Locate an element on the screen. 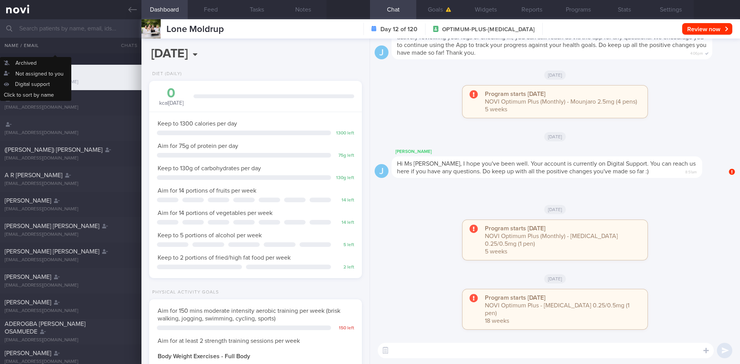  div: 75 g left is located at coordinates (345, 156).